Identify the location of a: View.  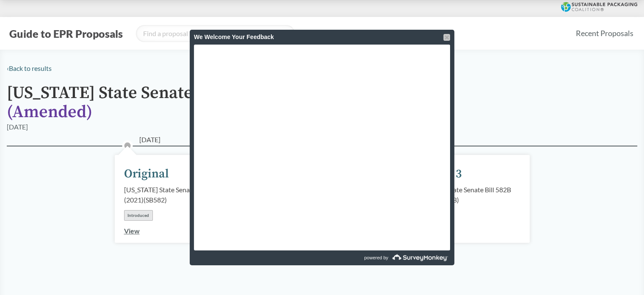
(131, 230).